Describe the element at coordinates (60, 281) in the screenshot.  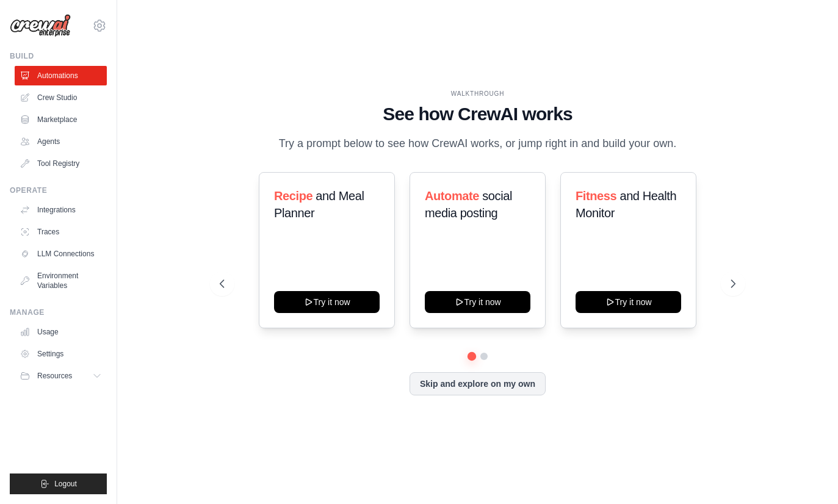
I see `a: Environment Variables` at that location.